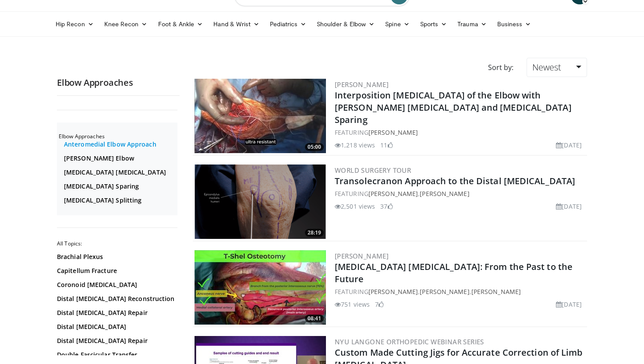 The image size is (644, 364). Describe the element at coordinates (260, 287) in the screenshot. I see `a: 08:41` at that location.